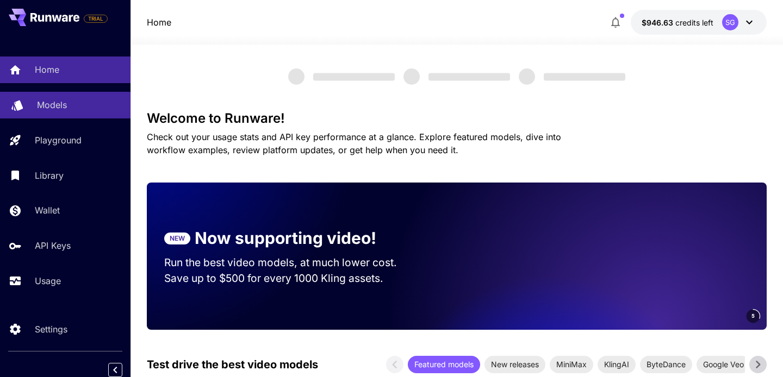 This screenshot has width=783, height=377. I want to click on span: TRIAL, so click(96, 18).